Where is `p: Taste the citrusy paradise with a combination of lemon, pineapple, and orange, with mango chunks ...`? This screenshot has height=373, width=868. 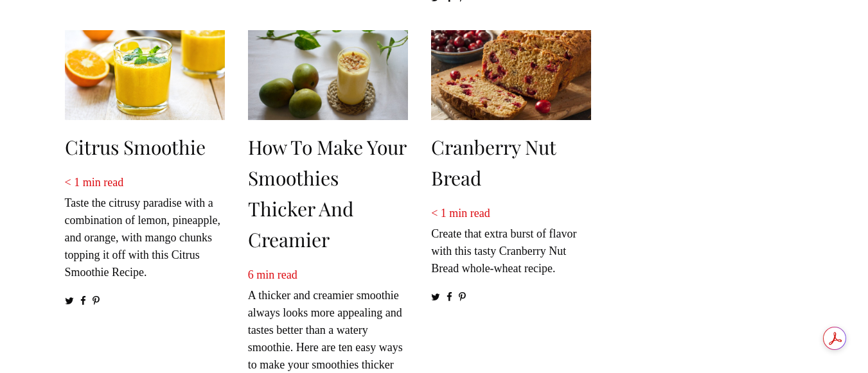 p: Taste the citrusy paradise with a combination of lemon, pineapple, and orange, with mango chunks ... is located at coordinates (145, 227).